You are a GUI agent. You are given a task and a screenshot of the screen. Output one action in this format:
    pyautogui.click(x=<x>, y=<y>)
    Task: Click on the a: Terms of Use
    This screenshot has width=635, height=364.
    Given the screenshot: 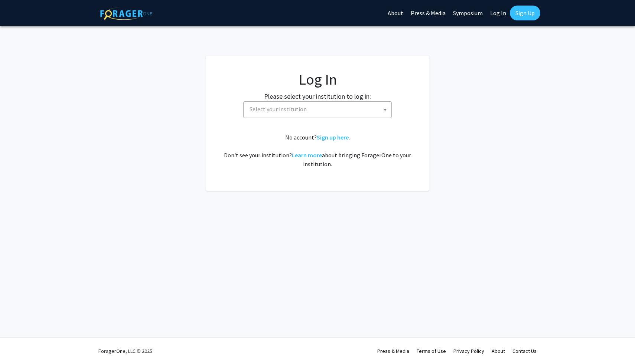 What is the action you would take?
    pyautogui.click(x=431, y=351)
    